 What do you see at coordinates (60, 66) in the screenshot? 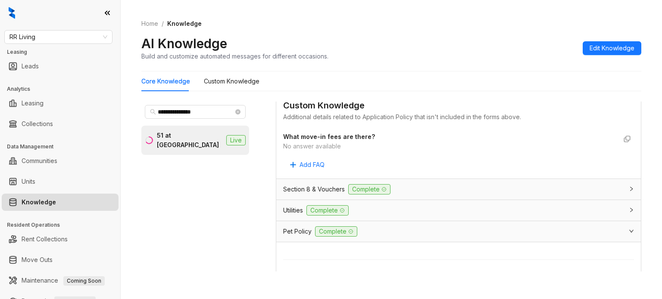
I see `li: Leads` at bounding box center [60, 66].